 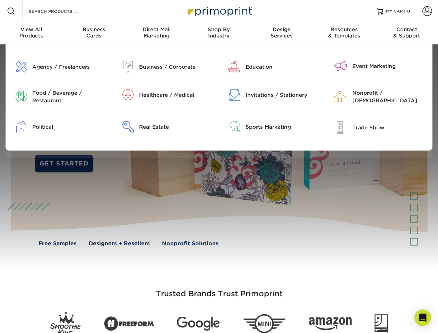 I want to click on span: MY CART, so click(x=396, y=11).